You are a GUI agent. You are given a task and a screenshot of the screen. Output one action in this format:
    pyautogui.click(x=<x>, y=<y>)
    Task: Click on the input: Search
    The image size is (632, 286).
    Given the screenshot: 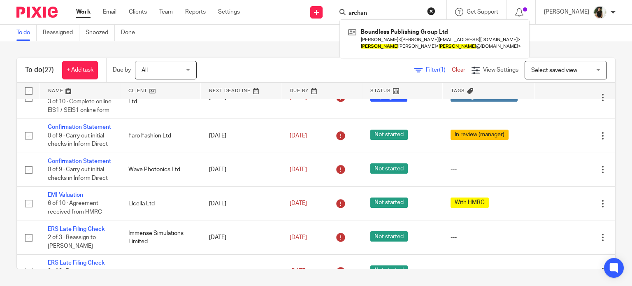 What is the action you would take?
    pyautogui.click(x=384, y=14)
    